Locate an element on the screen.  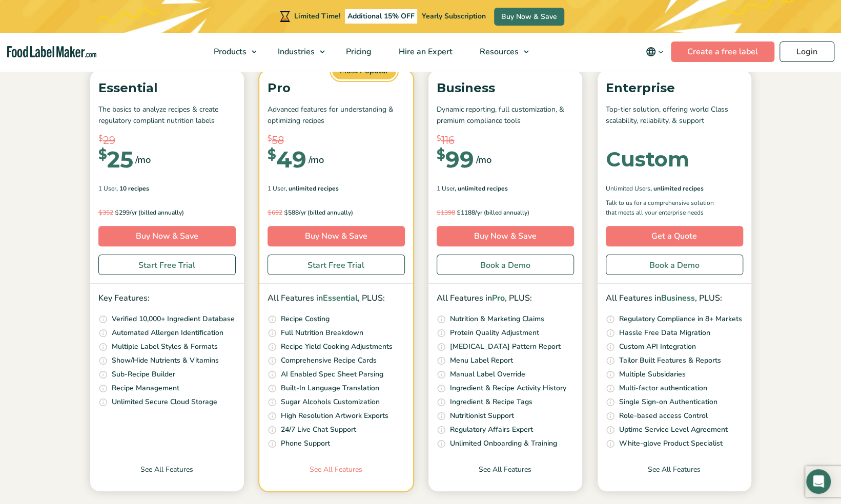
p: Tailor Built Features & Reports is located at coordinates (670, 360).